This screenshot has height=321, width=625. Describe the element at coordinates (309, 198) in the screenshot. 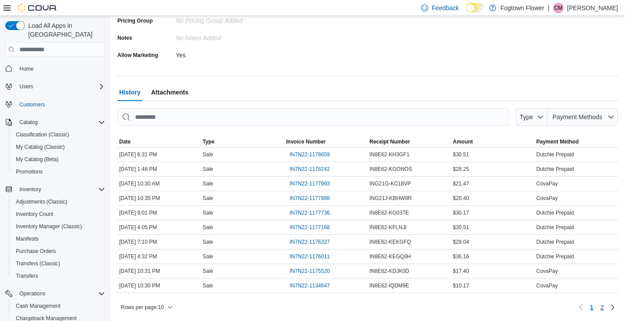

I see `span: IN7N22-1177888` at that location.